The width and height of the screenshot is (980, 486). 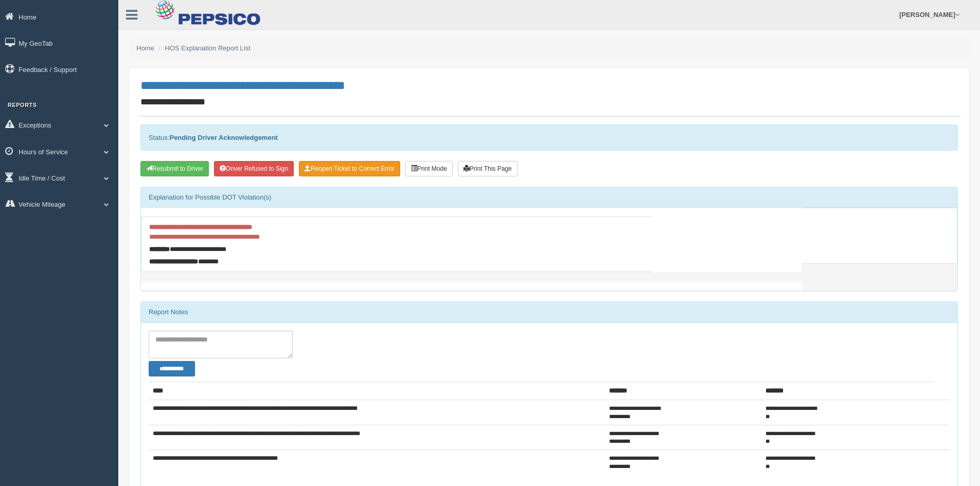 What do you see at coordinates (145, 48) in the screenshot?
I see `a: Home` at bounding box center [145, 48].